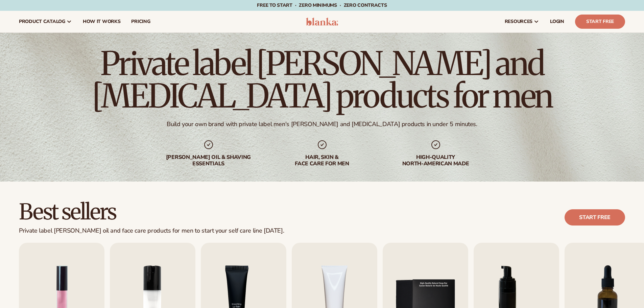 The width and height of the screenshot is (644, 308). Describe the element at coordinates (45, 22) in the screenshot. I see `a: product catalog` at that location.